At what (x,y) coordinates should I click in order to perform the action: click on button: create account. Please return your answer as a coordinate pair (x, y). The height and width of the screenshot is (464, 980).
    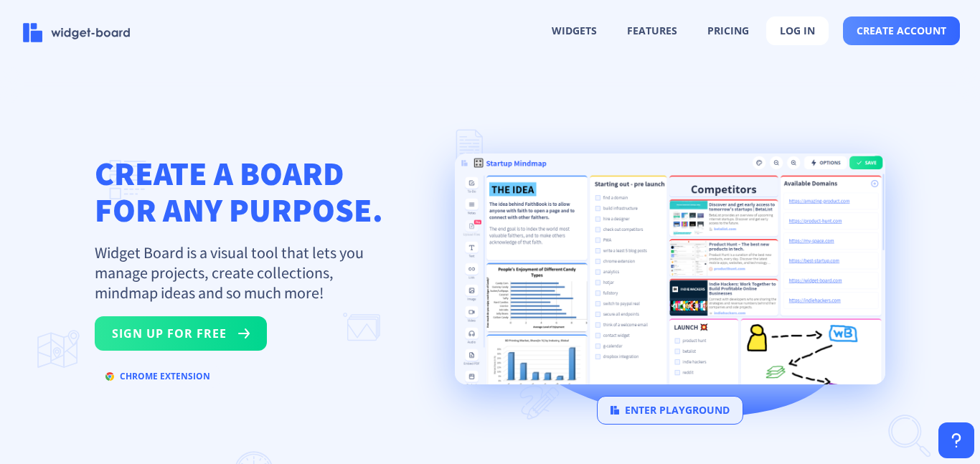
    Looking at the image, I should click on (901, 31).